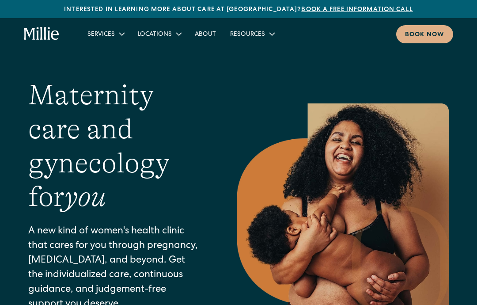 The image size is (477, 305). I want to click on h1: Maternity care and gynecology for, so click(115, 146).